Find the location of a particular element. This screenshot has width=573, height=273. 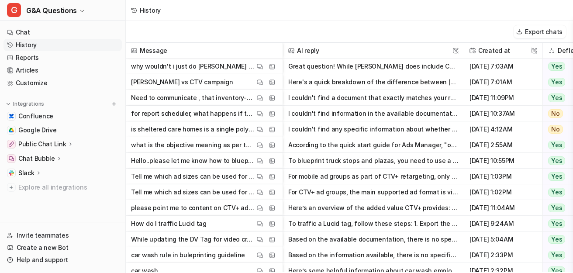

button: For mobile ad groups as part of CTV+ retargeting, only standard banner ads are supported. The rec... is located at coordinates (373, 176).